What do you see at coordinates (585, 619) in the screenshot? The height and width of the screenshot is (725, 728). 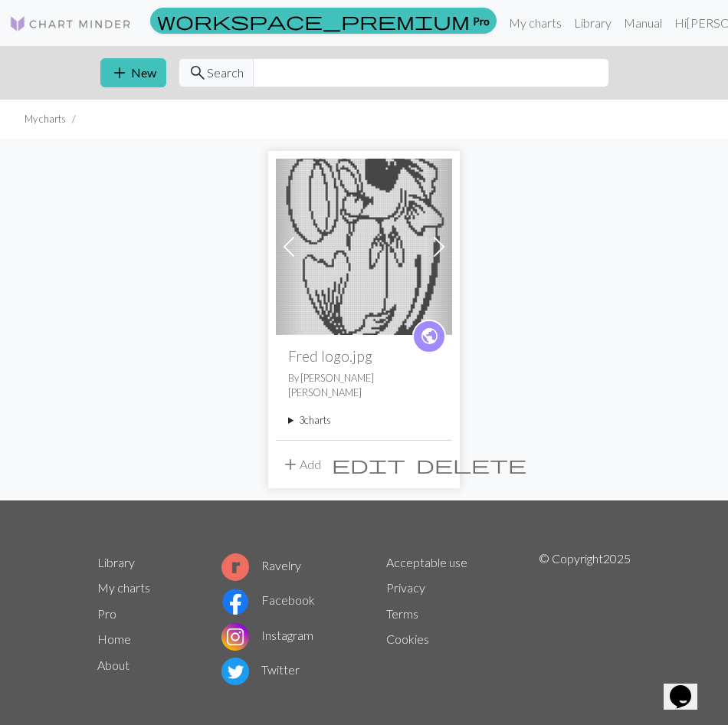 I see `p: © Copyright 2025` at bounding box center [585, 619].